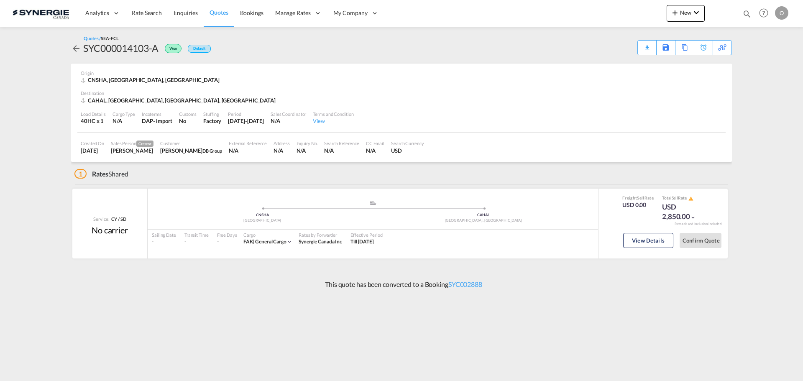 Image resolution: width=803 pixels, height=381 pixels. What do you see at coordinates (401, 73) in the screenshot?
I see `div: Origin` at bounding box center [401, 73].